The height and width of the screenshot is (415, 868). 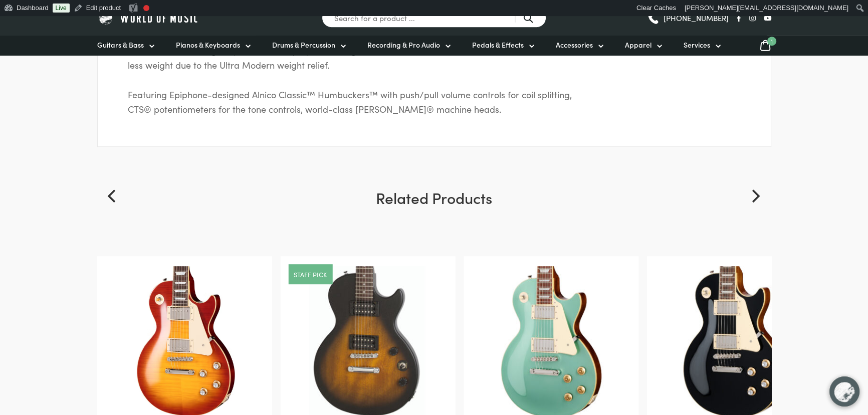 I want to click on button: Previous, so click(x=113, y=196).